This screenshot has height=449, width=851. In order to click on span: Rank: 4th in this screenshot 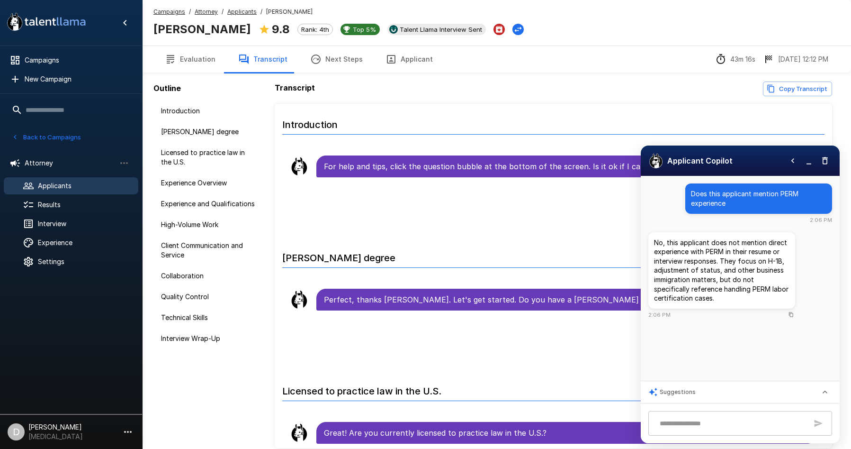, I will do `click(315, 29)`.